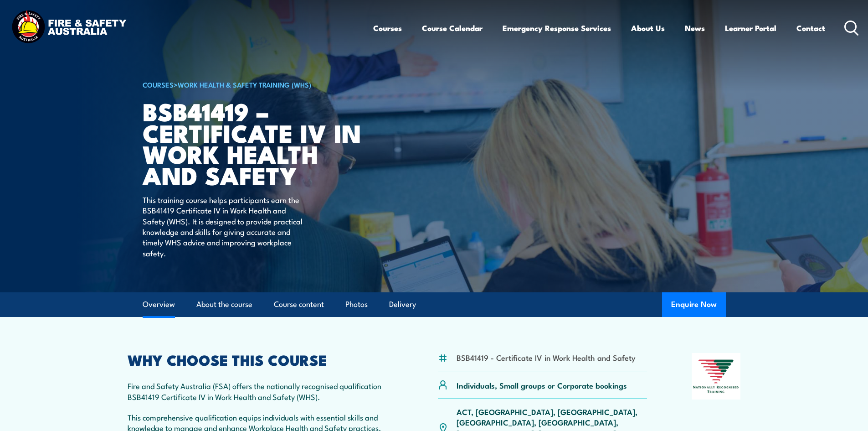  What do you see at coordinates (158, 85) in the screenshot?
I see `a: COURSES` at bounding box center [158, 85].